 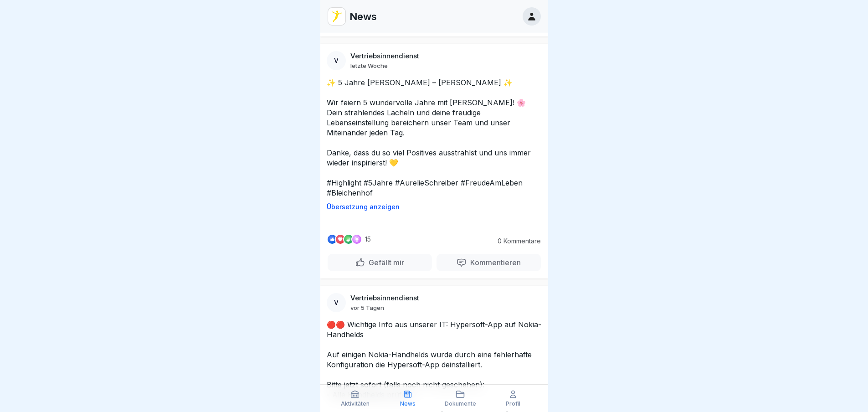 I want to click on p: 15, so click(x=368, y=239).